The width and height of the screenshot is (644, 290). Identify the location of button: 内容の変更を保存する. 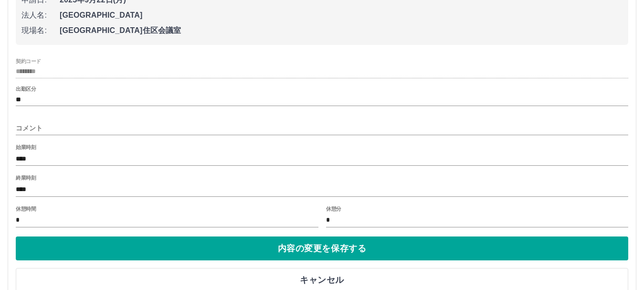
(322, 248).